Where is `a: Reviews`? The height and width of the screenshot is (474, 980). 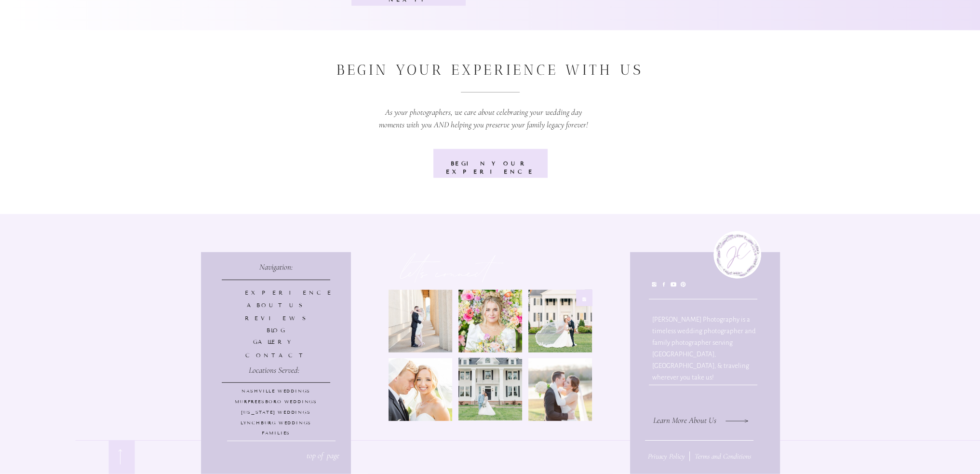
a: Reviews is located at coordinates (276, 318).